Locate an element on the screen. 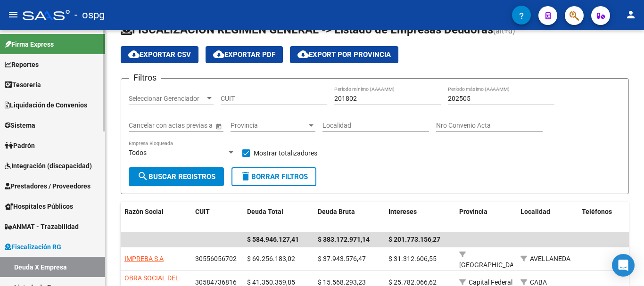  span: CABA is located at coordinates (538, 282).